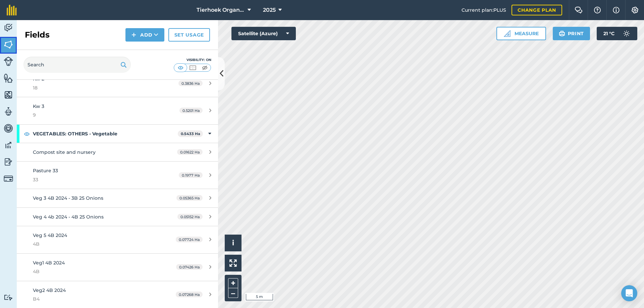 This screenshot has height=308, width=644. Describe the element at coordinates (537, 10) in the screenshot. I see `a: Change plan` at that location.